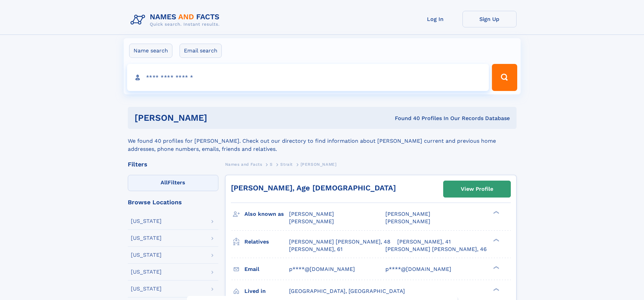 This screenshot has height=300, width=644. What do you see at coordinates (286, 164) in the screenshot?
I see `a: Strait` at bounding box center [286, 164].